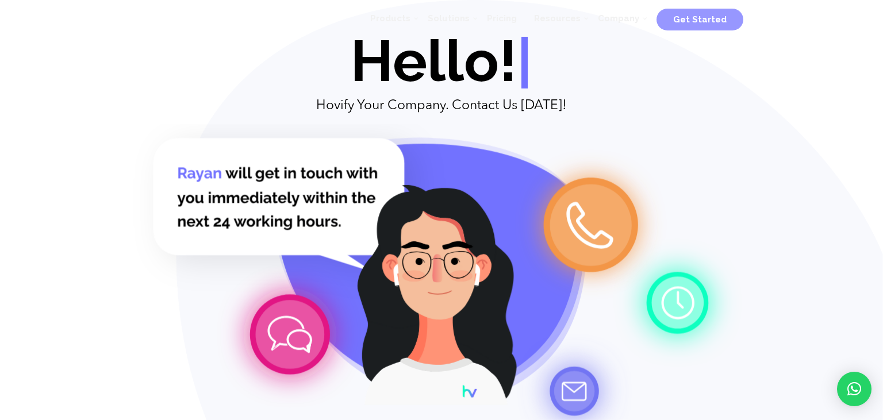 The width and height of the screenshot is (883, 420). What do you see at coordinates (449, 18) in the screenshot?
I see `a: Solutions` at bounding box center [449, 18].